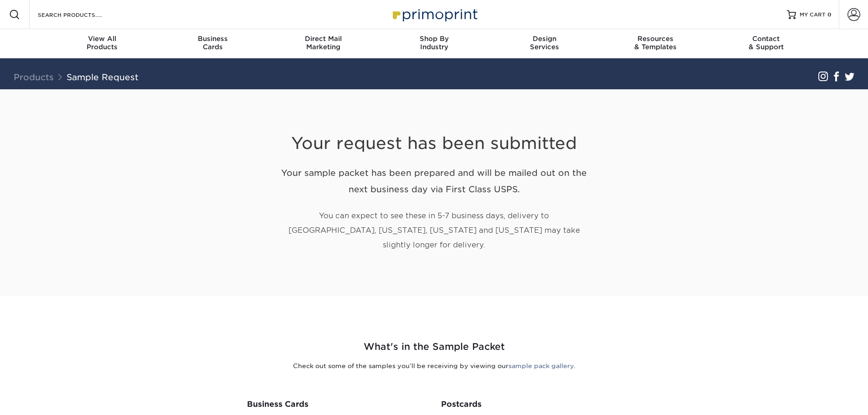  Describe the element at coordinates (434, 43) in the screenshot. I see `div: Industry` at that location.